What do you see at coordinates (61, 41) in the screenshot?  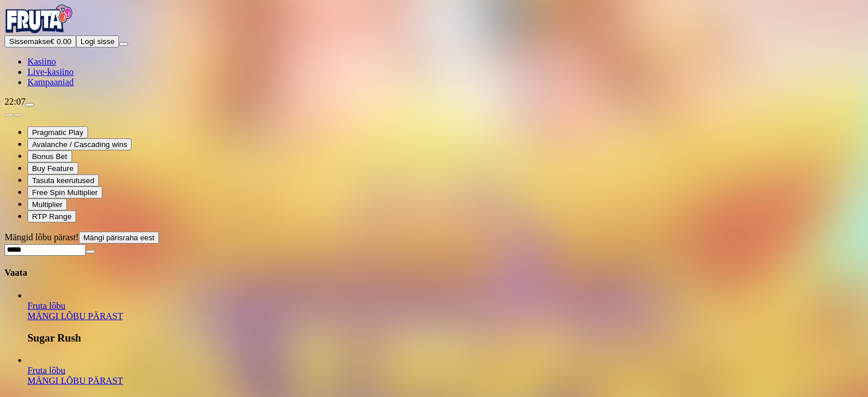 I see `span: € 0.00` at bounding box center [61, 41].